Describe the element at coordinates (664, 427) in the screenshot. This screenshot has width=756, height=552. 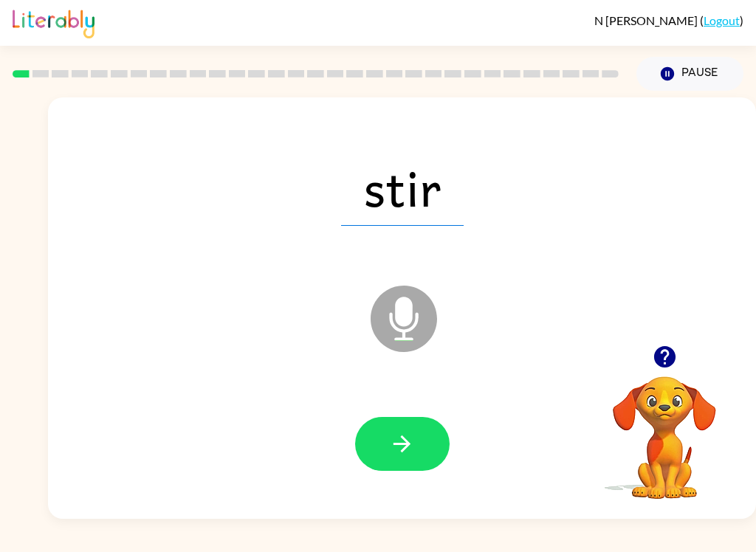
I see `video: Your browser must support playing .mp4 files to use Literably. Please try using another browser.` at that location.